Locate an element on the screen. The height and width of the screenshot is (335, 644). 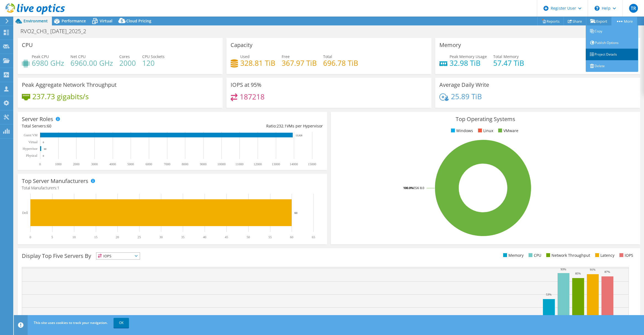
li: VMware is located at coordinates (508, 130).